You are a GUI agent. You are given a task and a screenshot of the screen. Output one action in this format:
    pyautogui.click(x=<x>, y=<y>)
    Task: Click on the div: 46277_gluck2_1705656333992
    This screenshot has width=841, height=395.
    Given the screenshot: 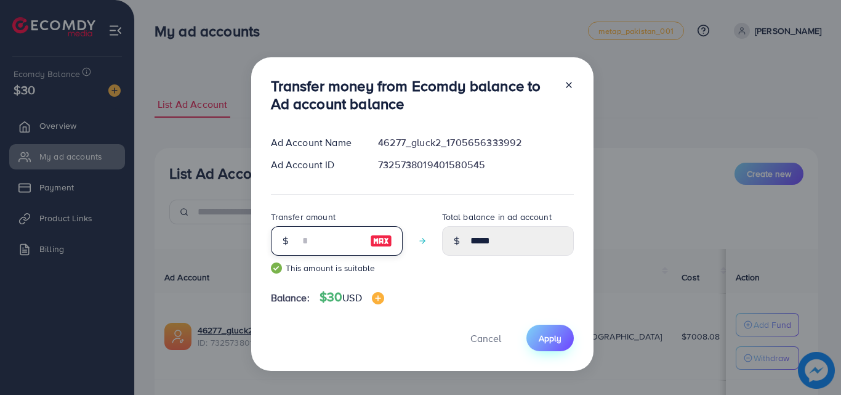 What is the action you would take?
    pyautogui.click(x=475, y=142)
    